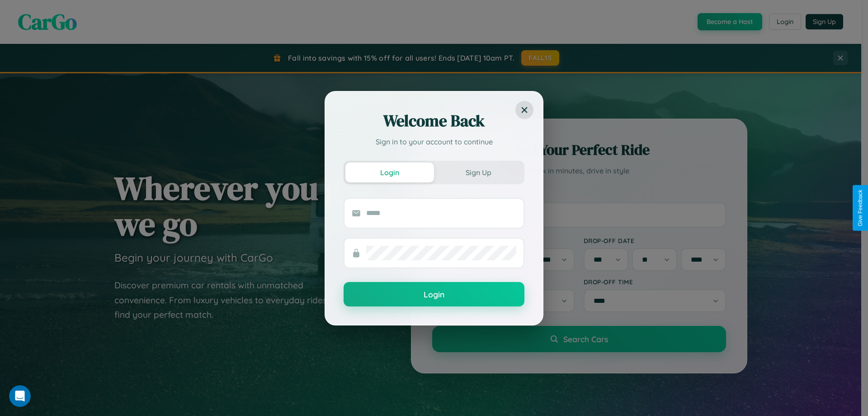 The image size is (868, 416). Describe the element at coordinates (434, 141) in the screenshot. I see `p: Sign in to your account to continue` at that location.